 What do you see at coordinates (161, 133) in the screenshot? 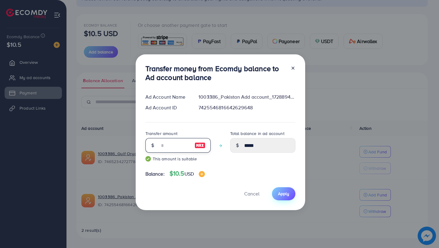
I see `label: Transfer amount` at bounding box center [161, 133].